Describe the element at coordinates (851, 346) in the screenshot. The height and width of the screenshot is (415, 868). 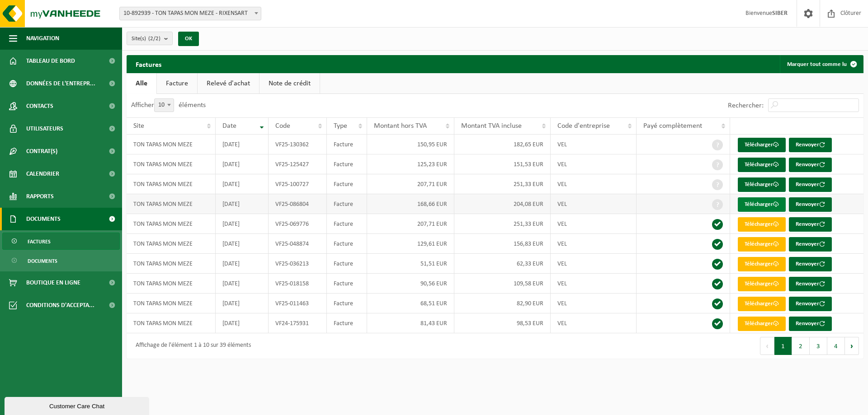
I see `button: Next` at that location.